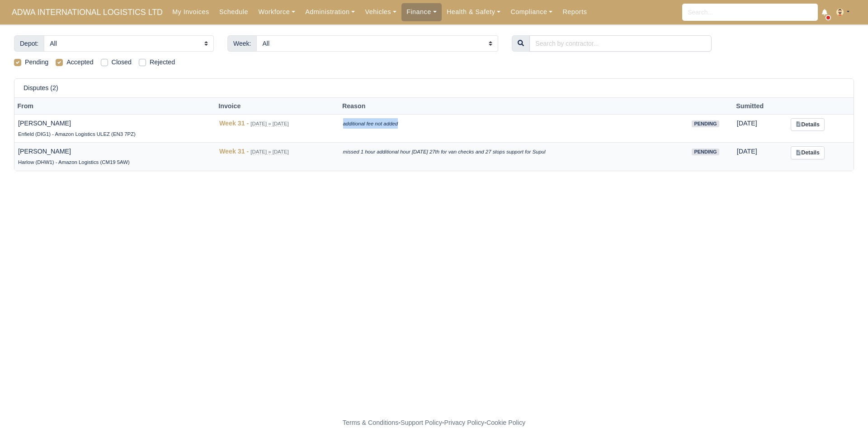 This screenshot has height=428, width=868. What do you see at coordinates (421, 422) in the screenshot?
I see `a: Support Policy` at bounding box center [421, 422].